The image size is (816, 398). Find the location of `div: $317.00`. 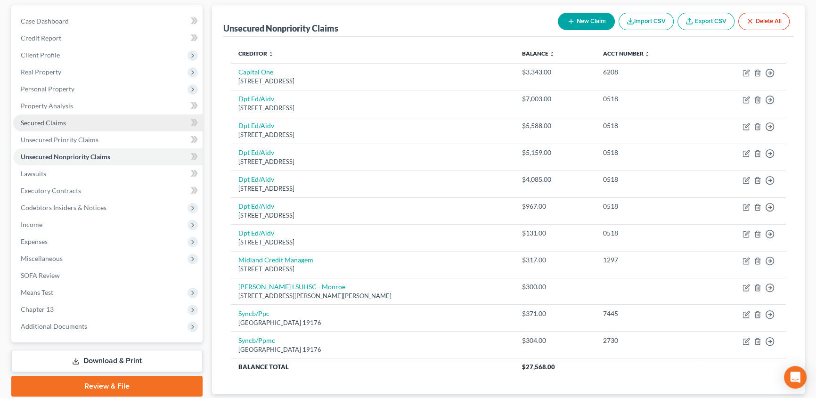

div: $317.00 is located at coordinates (555, 260).